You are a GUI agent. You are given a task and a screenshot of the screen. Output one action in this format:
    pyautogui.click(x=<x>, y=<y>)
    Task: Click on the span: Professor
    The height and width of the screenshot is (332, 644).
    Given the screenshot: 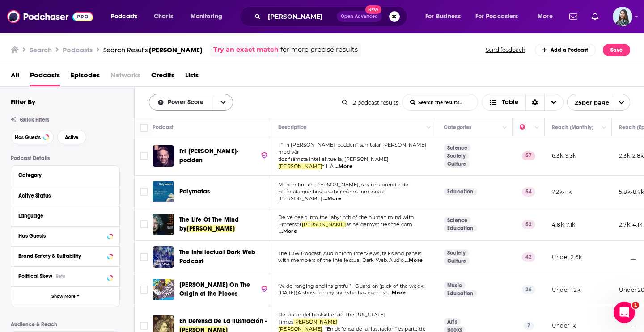 What is the action you would take?
    pyautogui.click(x=290, y=224)
    